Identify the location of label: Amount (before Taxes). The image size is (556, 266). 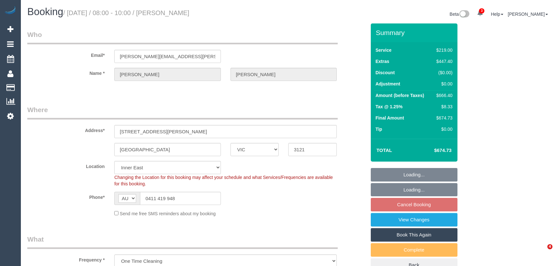
(399, 95).